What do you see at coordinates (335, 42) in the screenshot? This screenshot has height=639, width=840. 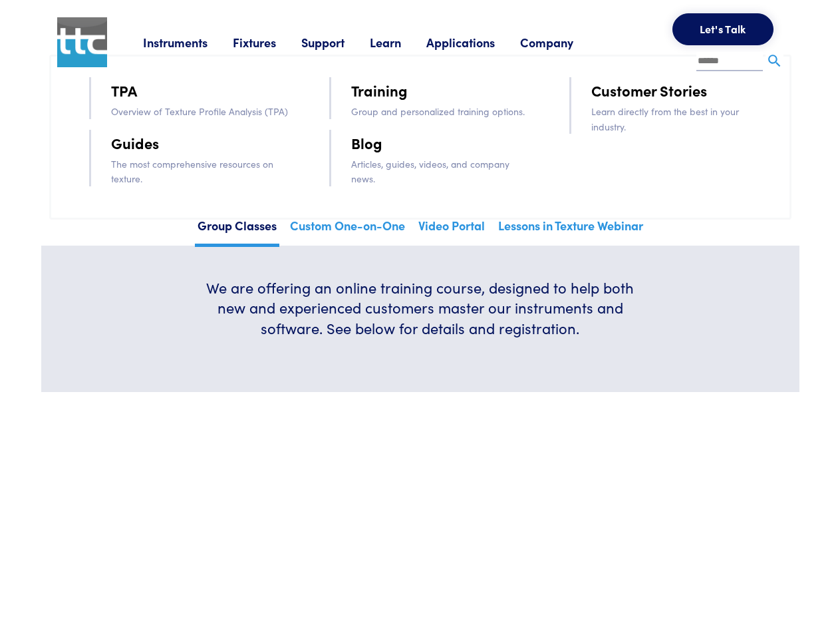 I see `a: Support` at bounding box center [335, 42].